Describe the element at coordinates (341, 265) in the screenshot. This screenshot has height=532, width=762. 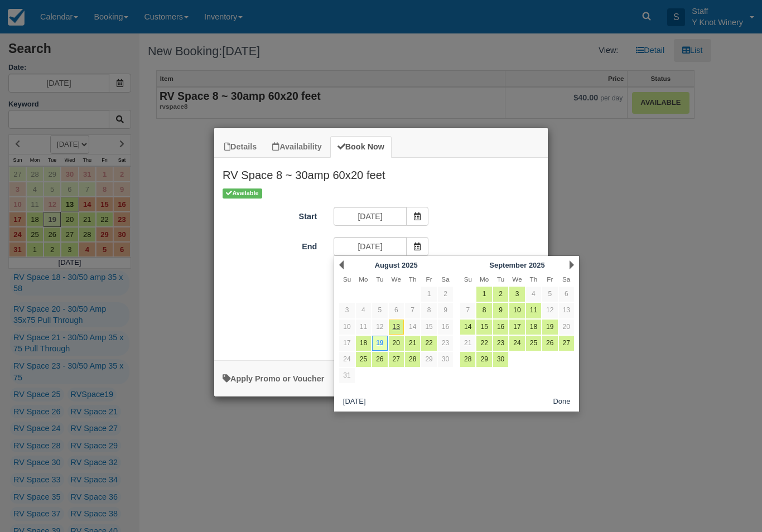
I see `a: Prev` at that location.